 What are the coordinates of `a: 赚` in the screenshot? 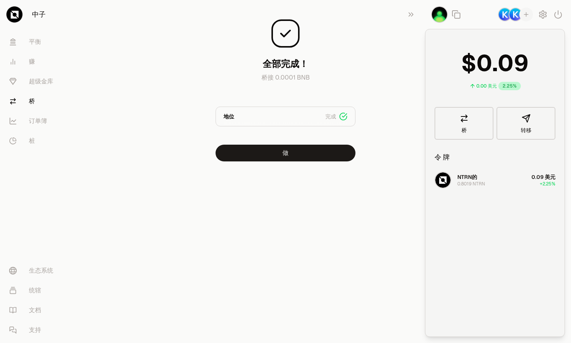 It's located at (43, 62).